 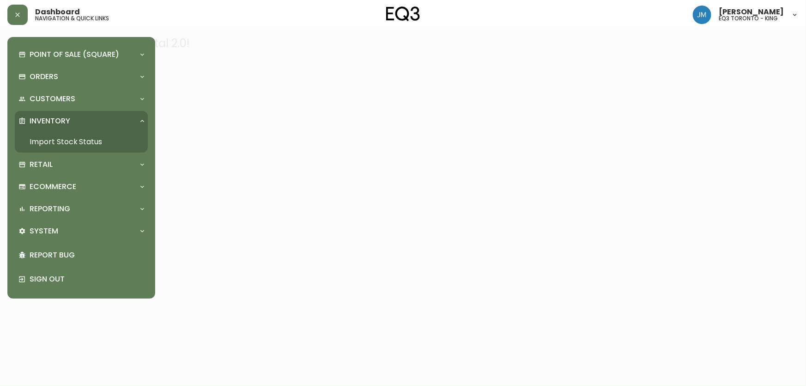 What do you see at coordinates (44, 231) in the screenshot?
I see `p: System` at bounding box center [44, 231].